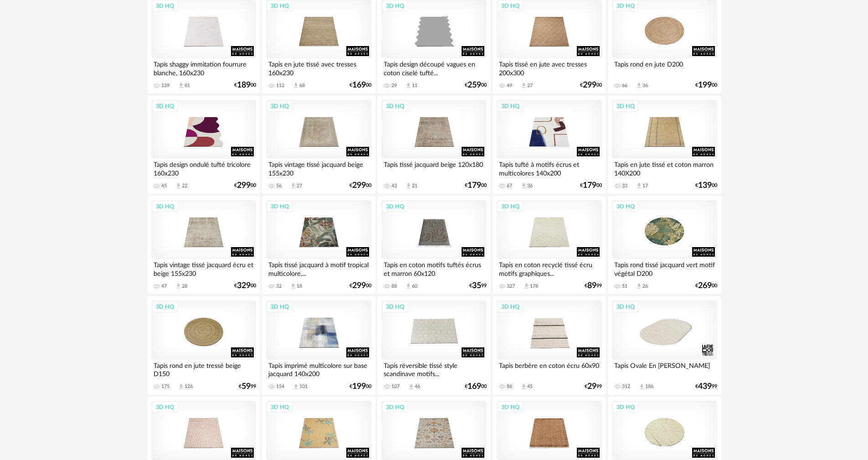  What do you see at coordinates (664, 168) in the screenshot?
I see `div: Tapis en jute tissé et coton marron 140X200` at bounding box center [664, 168].